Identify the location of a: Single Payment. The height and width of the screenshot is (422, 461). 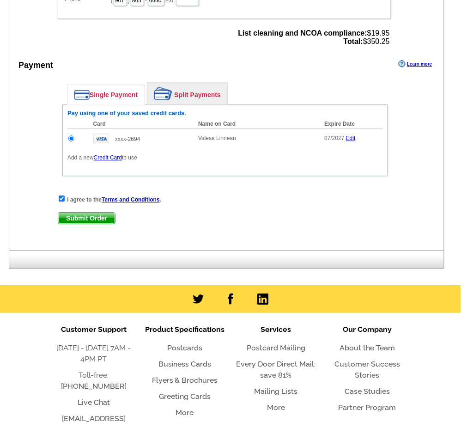
(106, 95).